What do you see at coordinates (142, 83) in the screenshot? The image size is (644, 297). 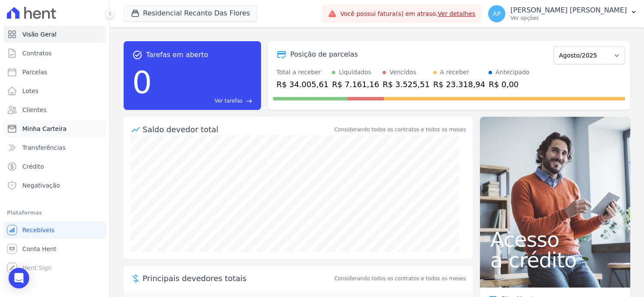 I see `div: 0` at bounding box center [142, 83].